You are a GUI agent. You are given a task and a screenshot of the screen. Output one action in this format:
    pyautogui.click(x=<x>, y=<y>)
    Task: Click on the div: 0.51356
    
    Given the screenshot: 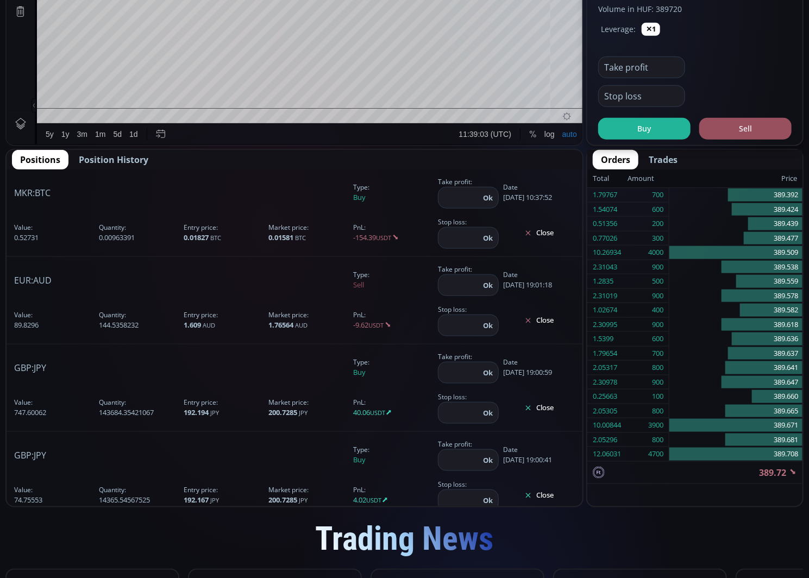 What is the action you would take?
    pyautogui.click(x=604, y=224)
    